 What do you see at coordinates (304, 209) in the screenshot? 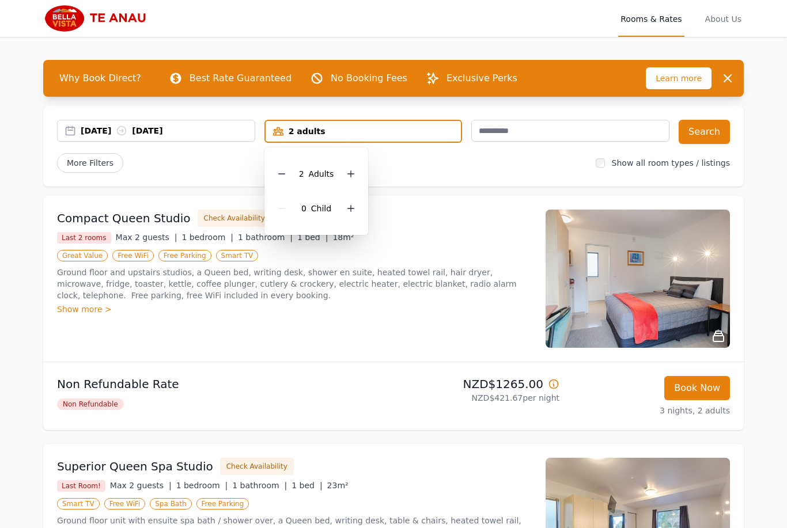
I see `span: 0` at bounding box center [304, 209].